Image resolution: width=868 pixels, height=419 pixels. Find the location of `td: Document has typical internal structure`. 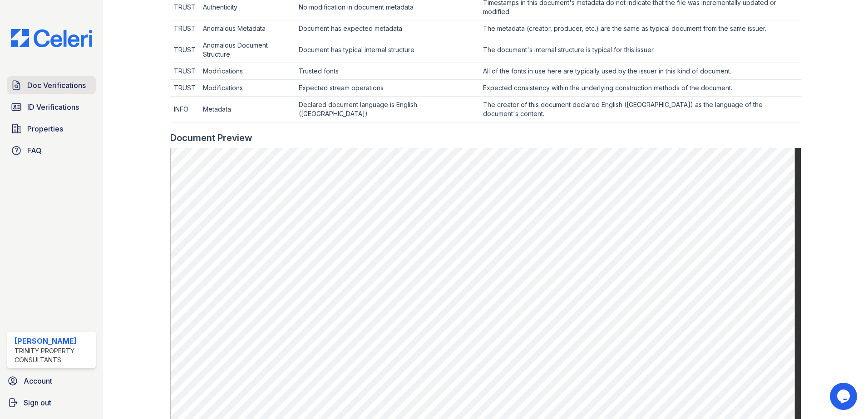

td: Document has typical internal structure is located at coordinates (387, 50).